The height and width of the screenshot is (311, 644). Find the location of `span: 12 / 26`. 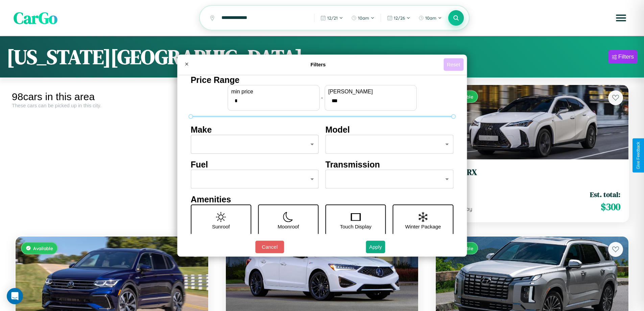

span: 12 / 26 is located at coordinates (399, 18).